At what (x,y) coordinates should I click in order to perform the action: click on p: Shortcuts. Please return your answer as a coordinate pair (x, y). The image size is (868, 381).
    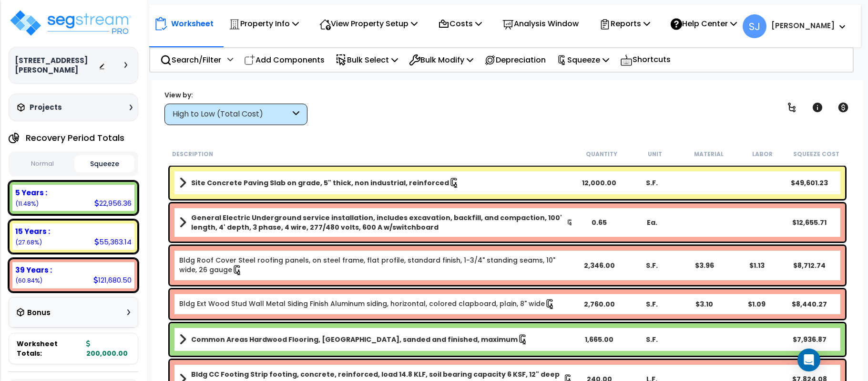
    Looking at the image, I should click on (646, 60).